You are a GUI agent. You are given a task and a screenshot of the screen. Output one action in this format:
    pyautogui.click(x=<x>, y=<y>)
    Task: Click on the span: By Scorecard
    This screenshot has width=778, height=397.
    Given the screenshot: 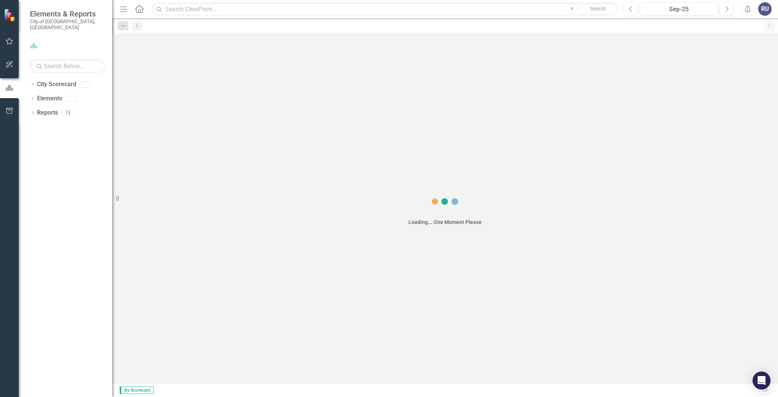 What is the action you would take?
    pyautogui.click(x=137, y=390)
    